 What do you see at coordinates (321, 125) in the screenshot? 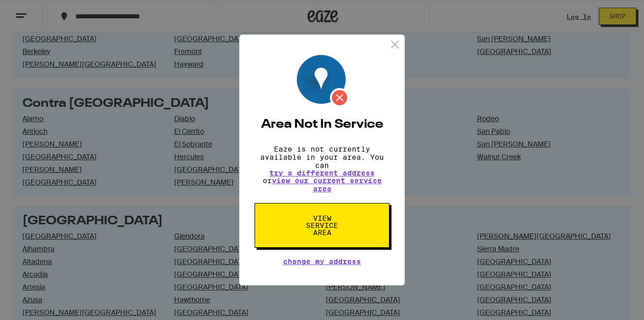
I see `h2: Area Not In Service` at bounding box center [321, 125].